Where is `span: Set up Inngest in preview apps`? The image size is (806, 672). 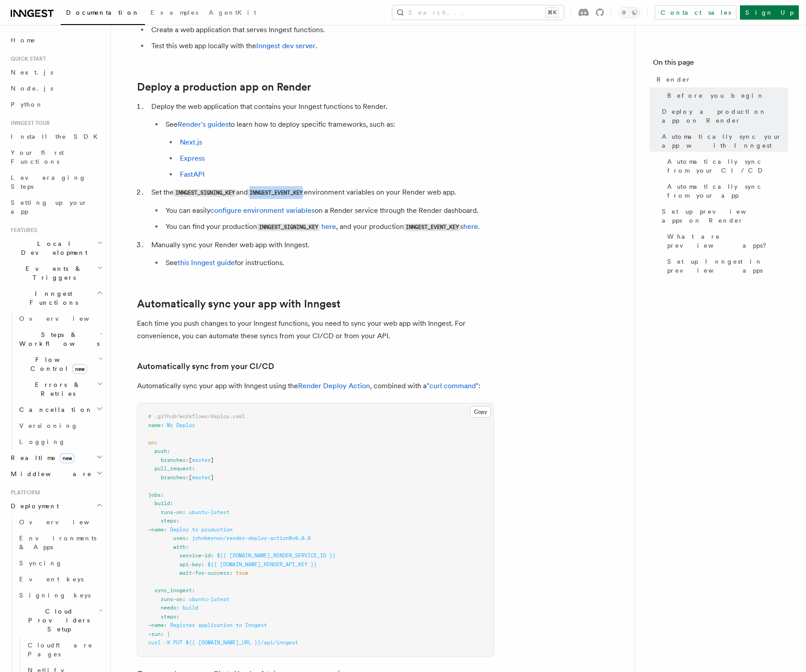
span: Set up Inngest in preview apps is located at coordinates (728, 266).